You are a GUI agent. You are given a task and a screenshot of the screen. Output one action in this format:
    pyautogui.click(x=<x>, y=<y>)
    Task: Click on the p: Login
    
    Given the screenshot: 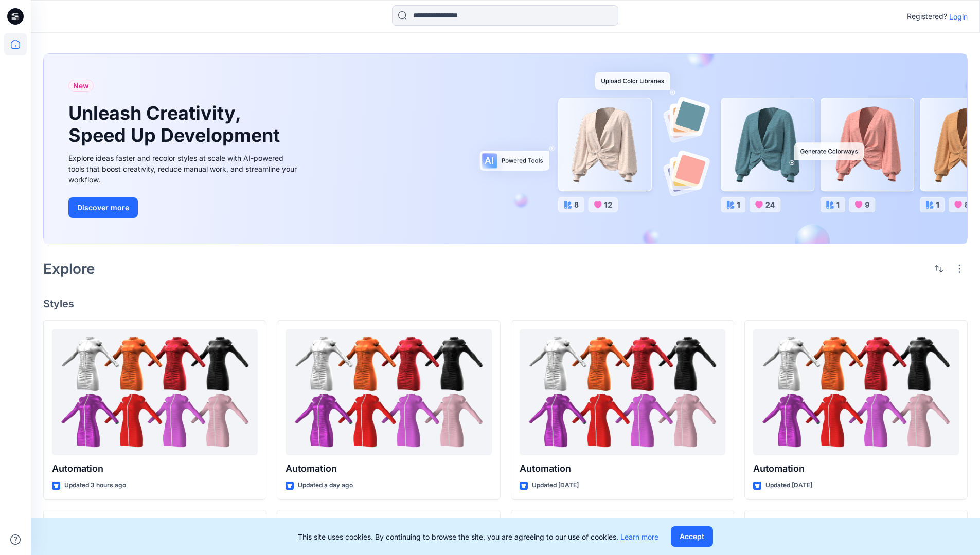 What is the action you would take?
    pyautogui.click(x=958, y=16)
    